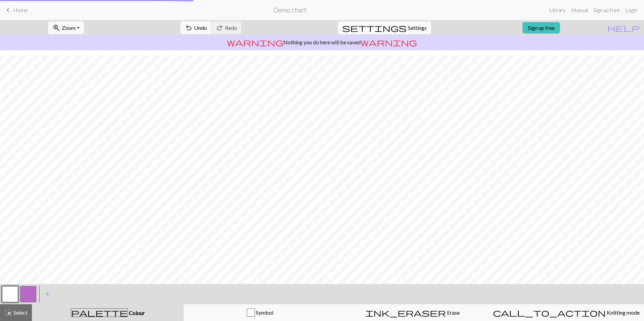  What do you see at coordinates (374, 28) in the screenshot?
I see `span: settings` at bounding box center [374, 28].